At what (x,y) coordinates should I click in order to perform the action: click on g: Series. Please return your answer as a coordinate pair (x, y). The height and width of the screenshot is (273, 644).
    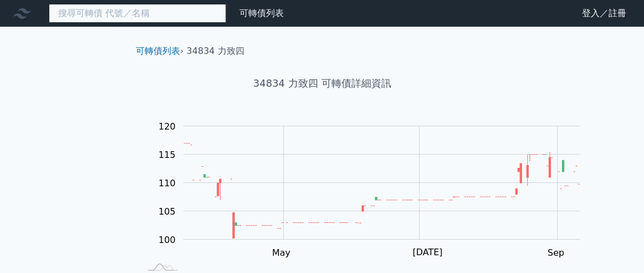
    Looking at the image, I should click on (381, 190).